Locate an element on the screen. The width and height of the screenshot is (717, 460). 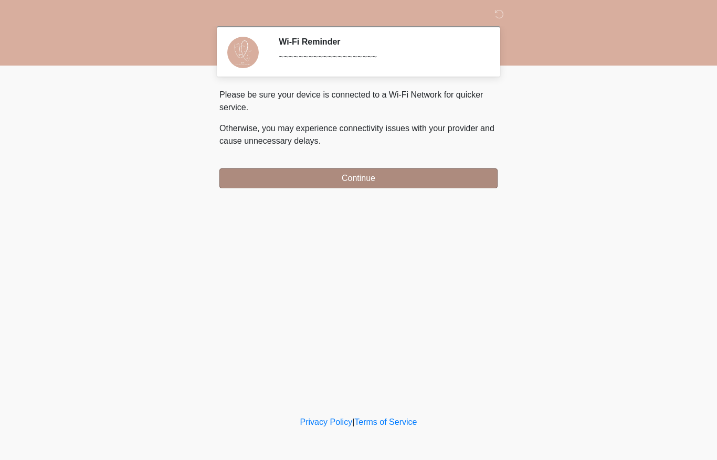
button: Continue is located at coordinates (358, 178).